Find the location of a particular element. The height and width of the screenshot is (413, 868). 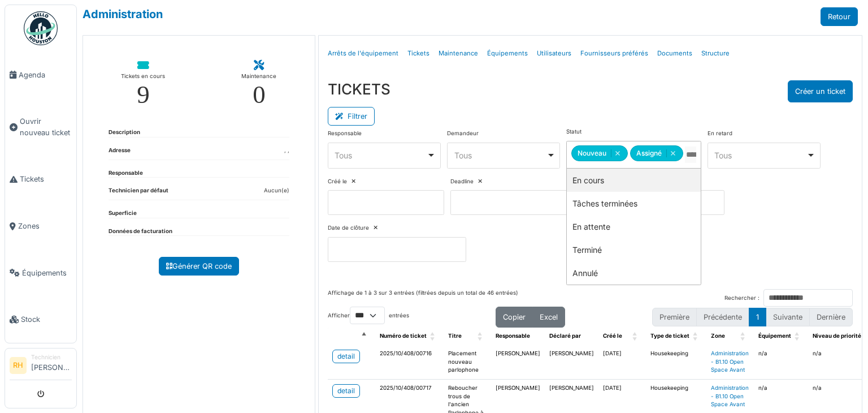

span: Type de ticket is located at coordinates (669, 335).